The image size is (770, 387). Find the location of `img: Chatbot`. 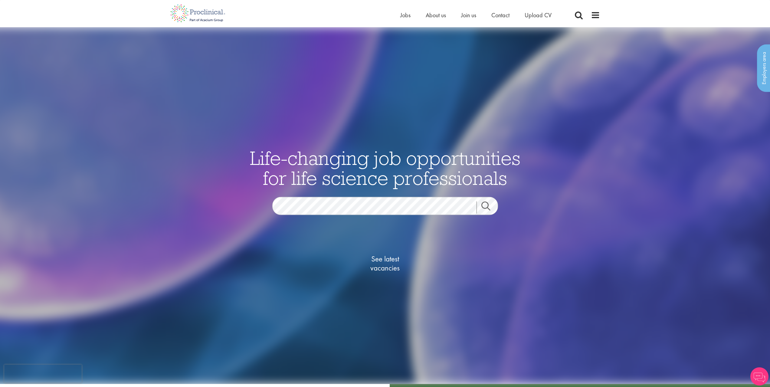

img: Chatbot is located at coordinates (759, 376).